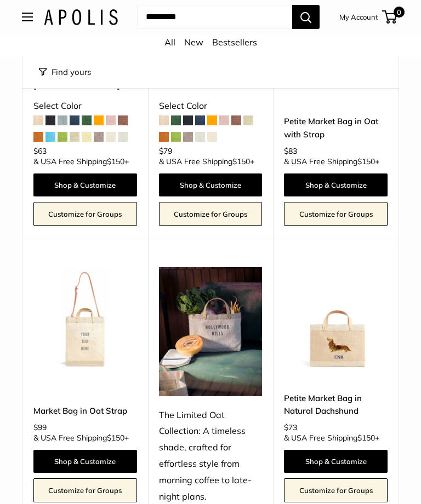 Image resolution: width=421 pixels, height=504 pixels. Describe the element at coordinates (65, 73) in the screenshot. I see `button: Filter collection` at that location.